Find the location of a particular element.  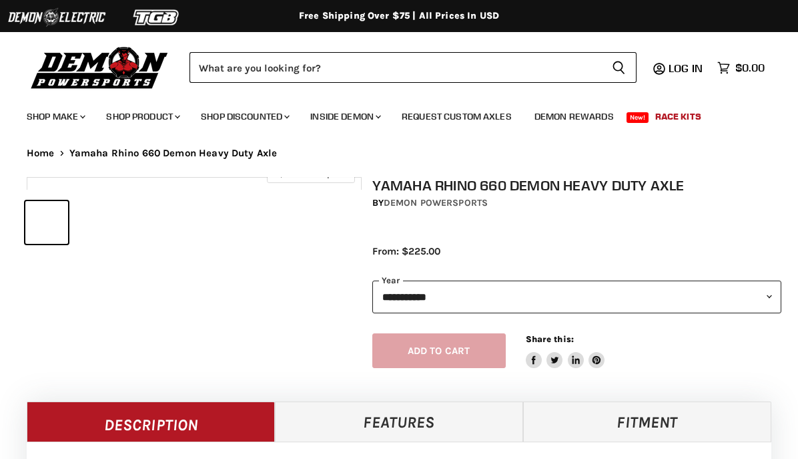

span: From: $225.00 is located at coordinates (407, 251).